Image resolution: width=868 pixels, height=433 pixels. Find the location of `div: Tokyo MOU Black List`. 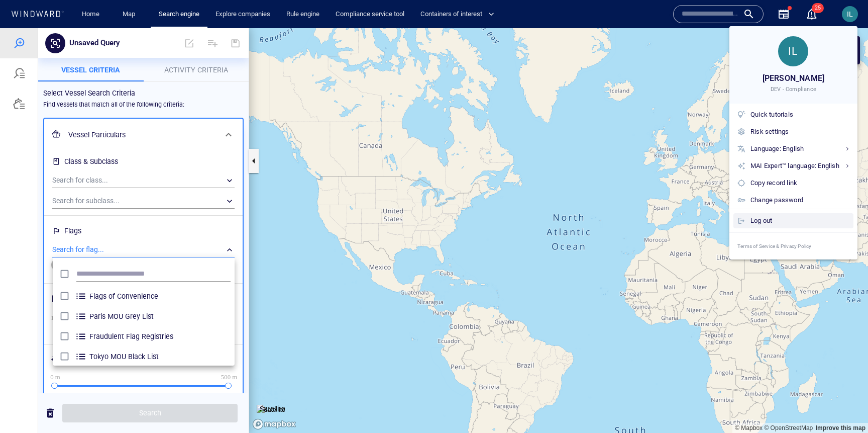

div: Tokyo MOU Black List is located at coordinates (160, 328).